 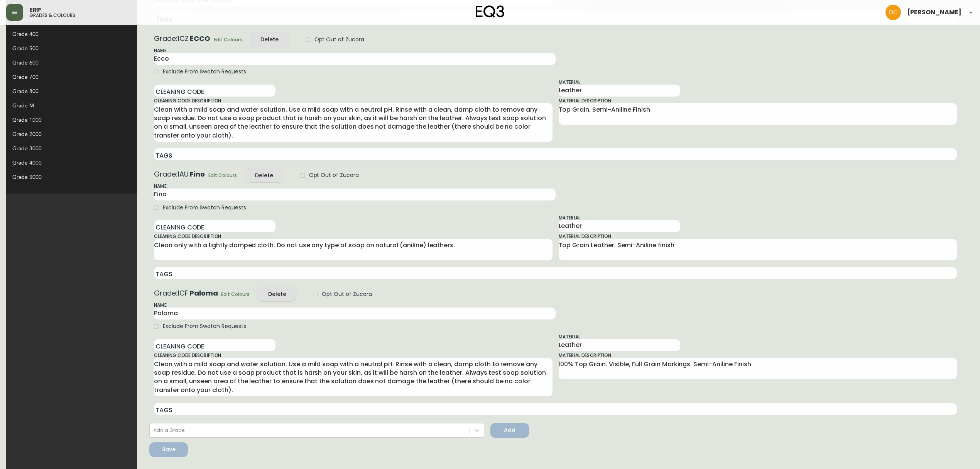 I want to click on b: Paloma, so click(x=204, y=293).